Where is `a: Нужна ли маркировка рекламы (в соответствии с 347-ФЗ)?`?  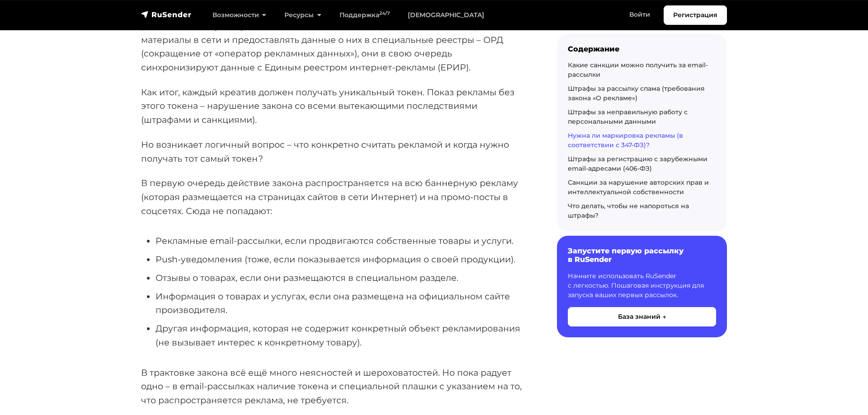 a: Нужна ли маркировка рекламы (в соответствии с 347-ФЗ)? is located at coordinates (625, 140).